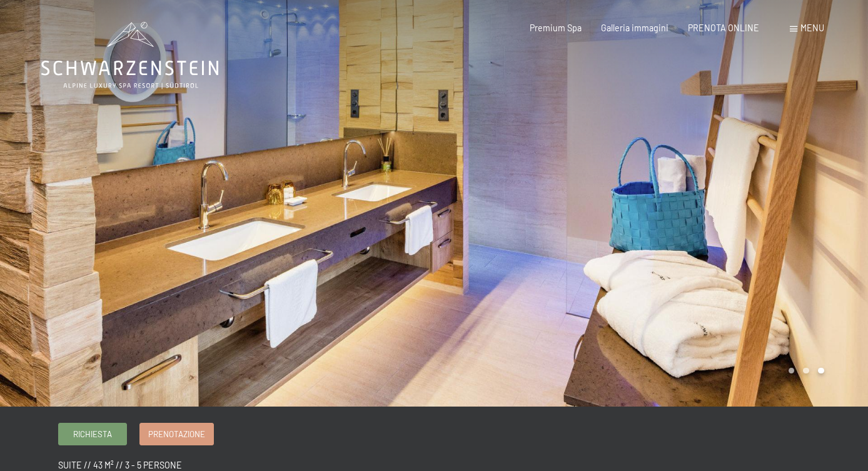 The width and height of the screenshot is (868, 471). I want to click on a: Prenotazione, so click(176, 434).